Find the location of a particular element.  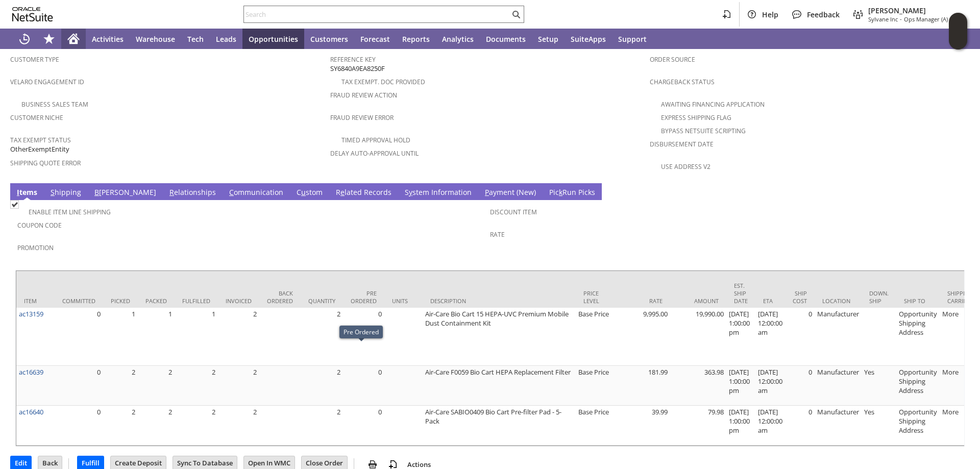

div: Committed is located at coordinates (79, 301).